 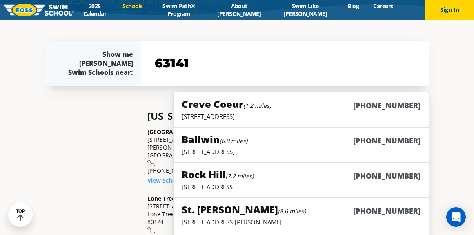 I want to click on input: YOUR ZIP CODE, so click(x=285, y=63).